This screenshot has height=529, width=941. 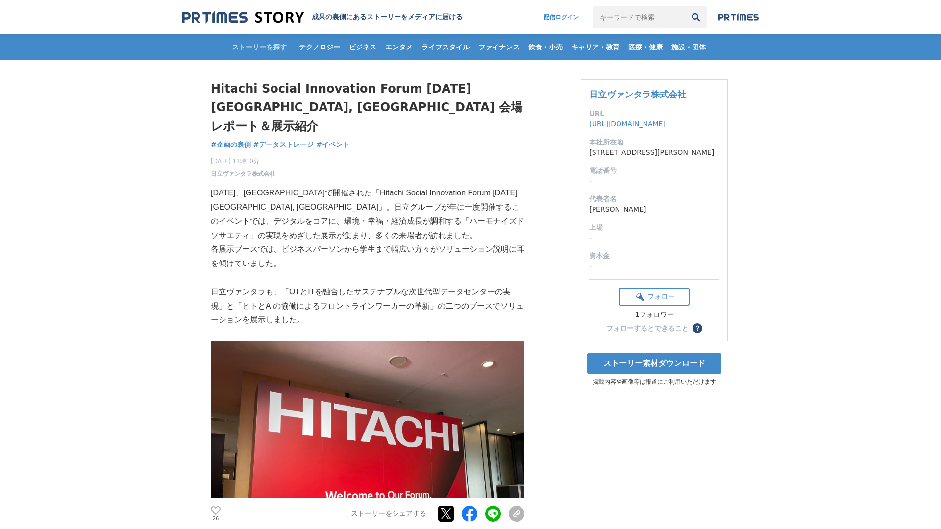 I want to click on span: 施設・団体, so click(x=689, y=47).